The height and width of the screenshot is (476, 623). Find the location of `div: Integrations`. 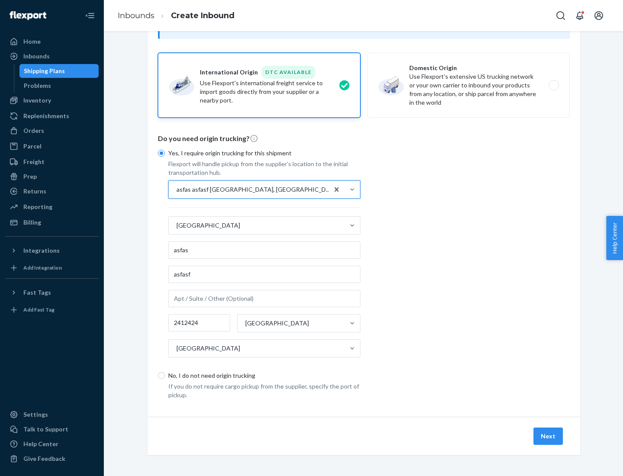

div: Integrations is located at coordinates (42, 250).